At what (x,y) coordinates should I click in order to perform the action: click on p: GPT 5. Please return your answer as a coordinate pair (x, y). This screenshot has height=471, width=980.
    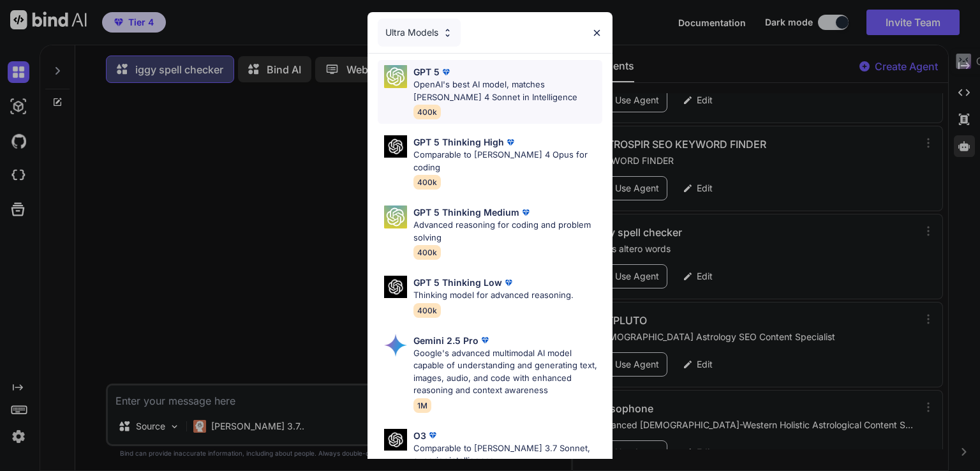
    Looking at the image, I should click on (427, 72).